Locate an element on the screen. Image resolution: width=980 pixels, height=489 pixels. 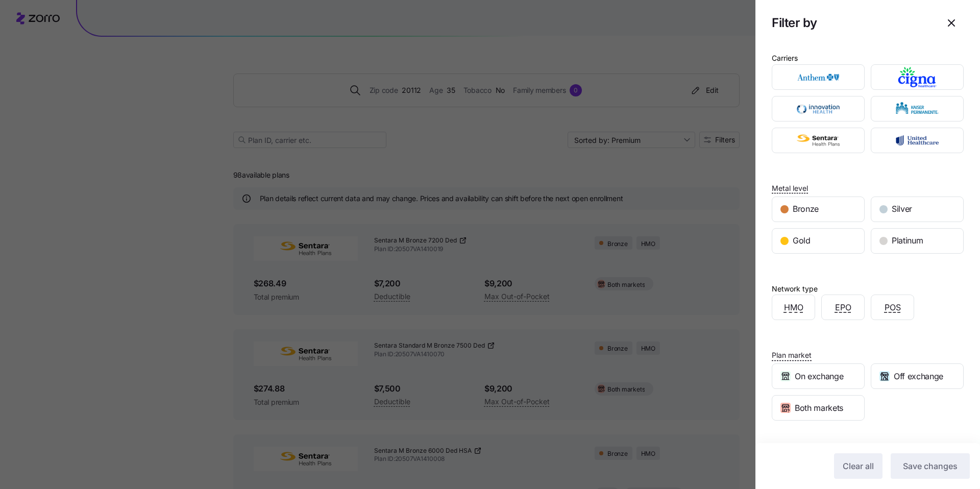
img: Cigna Healthcare is located at coordinates (918, 78).